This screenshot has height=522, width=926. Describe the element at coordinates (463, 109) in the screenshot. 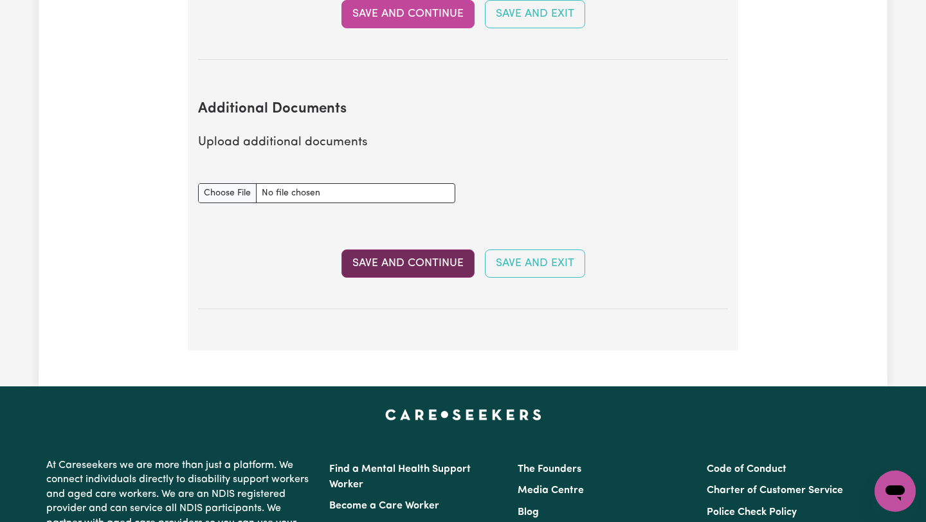

I see `h2: Additional Documents` at that location.